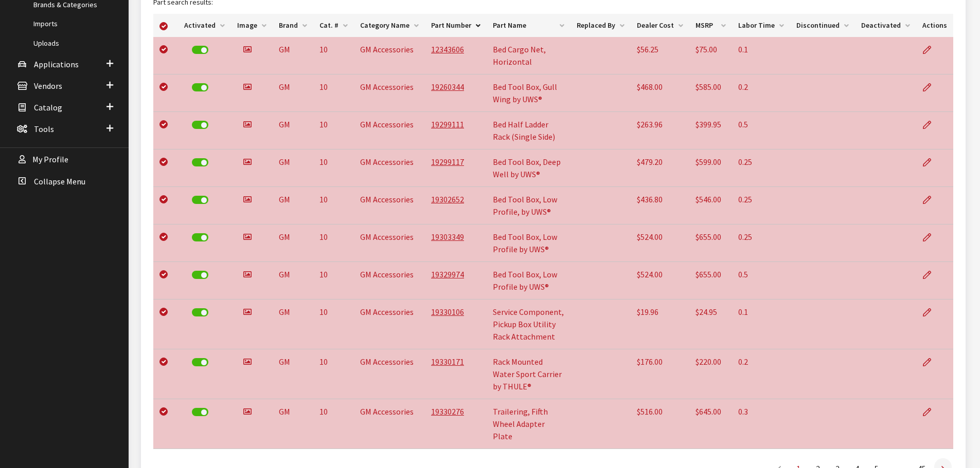 Image resolution: width=980 pixels, height=468 pixels. Describe the element at coordinates (456, 25) in the screenshot. I see `th: Part Number: activate to sort column descending` at that location.